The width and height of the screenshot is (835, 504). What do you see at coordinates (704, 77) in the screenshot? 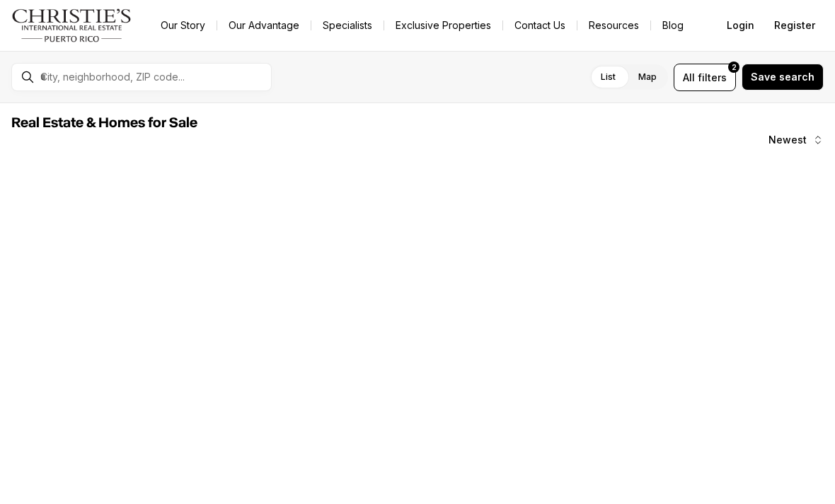
I see `button: Allfilters2` at bounding box center [704, 77].